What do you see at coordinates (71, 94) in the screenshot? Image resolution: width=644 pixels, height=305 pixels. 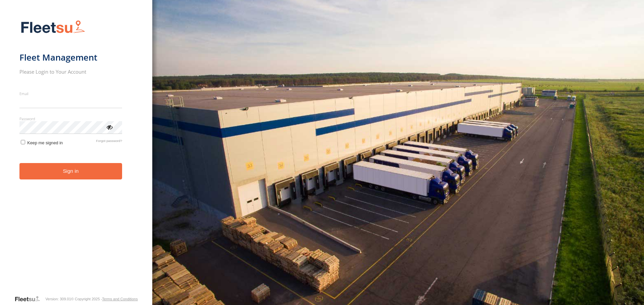 I see `label: Email` at bounding box center [71, 94].